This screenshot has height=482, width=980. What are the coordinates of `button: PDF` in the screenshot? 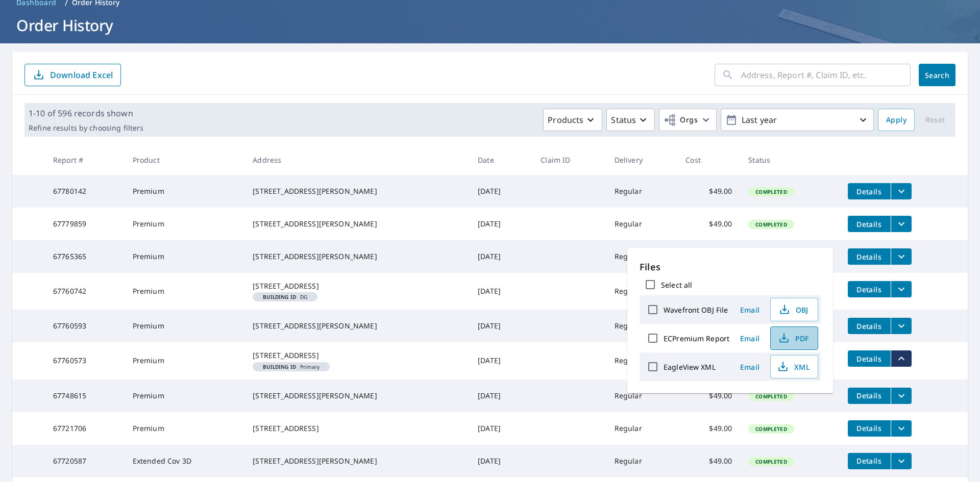 It's located at (794, 338).